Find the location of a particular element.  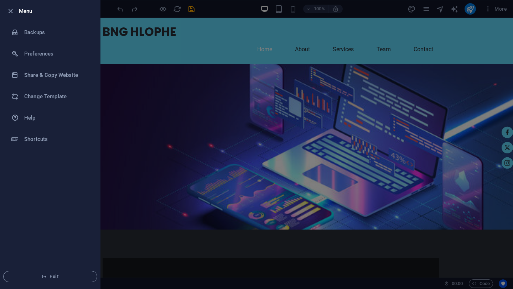

h6: Preferences is located at coordinates (57, 54).